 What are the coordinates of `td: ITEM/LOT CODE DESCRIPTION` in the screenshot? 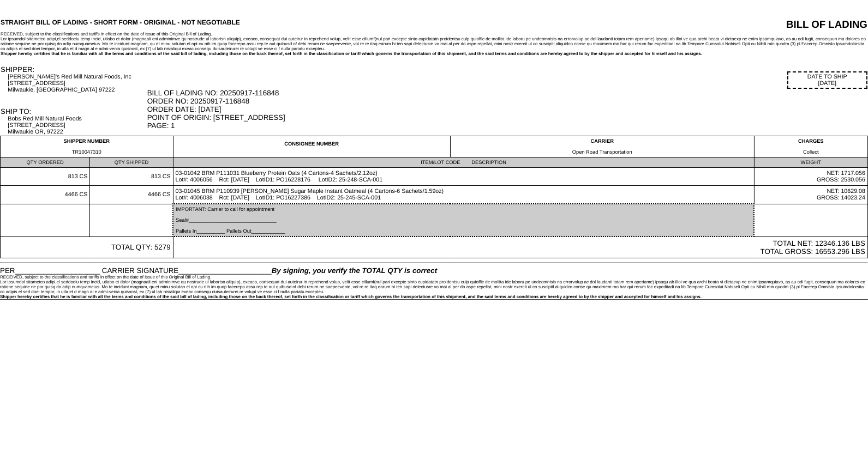 It's located at (463, 162).